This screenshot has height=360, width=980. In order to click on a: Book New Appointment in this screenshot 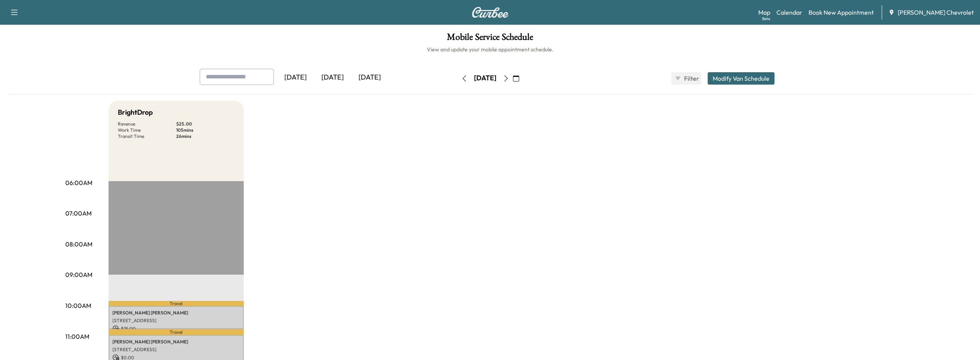, I will do `click(841, 13)`.